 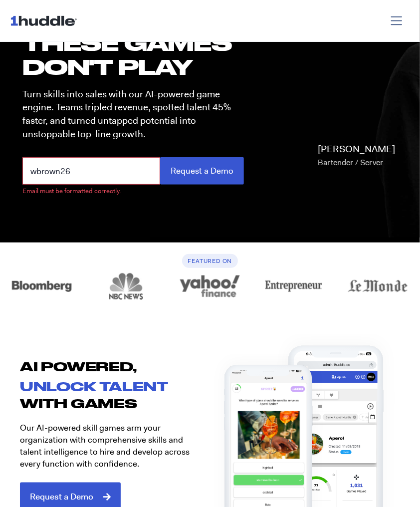 What do you see at coordinates (132, 114) in the screenshot?
I see `p: Turn skills into sales with our AI-powered game engine. Teams tripled revenue, spotted talent 45%...` at bounding box center [132, 114].